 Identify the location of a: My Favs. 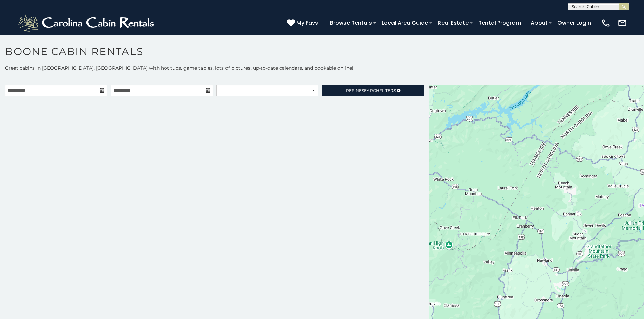
(303, 23).